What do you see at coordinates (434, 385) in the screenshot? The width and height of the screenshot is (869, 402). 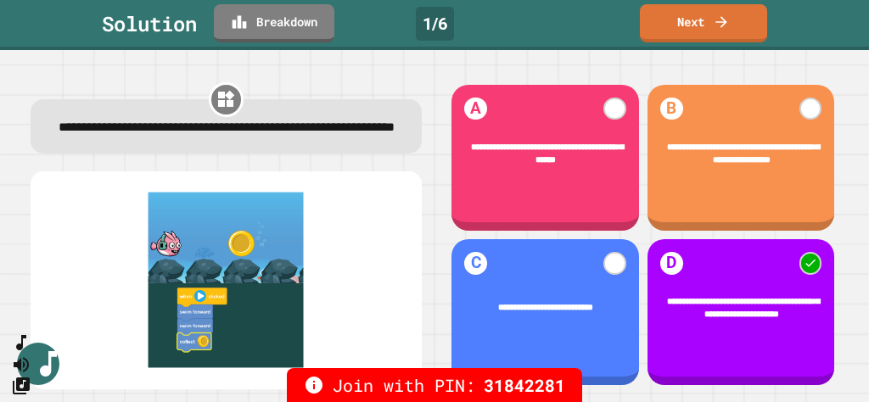 I see `div: Join with PIN:` at bounding box center [434, 385].